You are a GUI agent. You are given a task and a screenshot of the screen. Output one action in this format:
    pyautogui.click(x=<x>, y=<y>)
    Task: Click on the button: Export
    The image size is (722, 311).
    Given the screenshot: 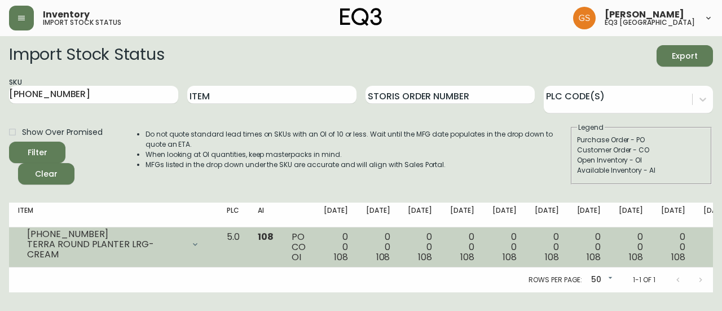 What is the action you would take?
    pyautogui.click(x=685, y=56)
    